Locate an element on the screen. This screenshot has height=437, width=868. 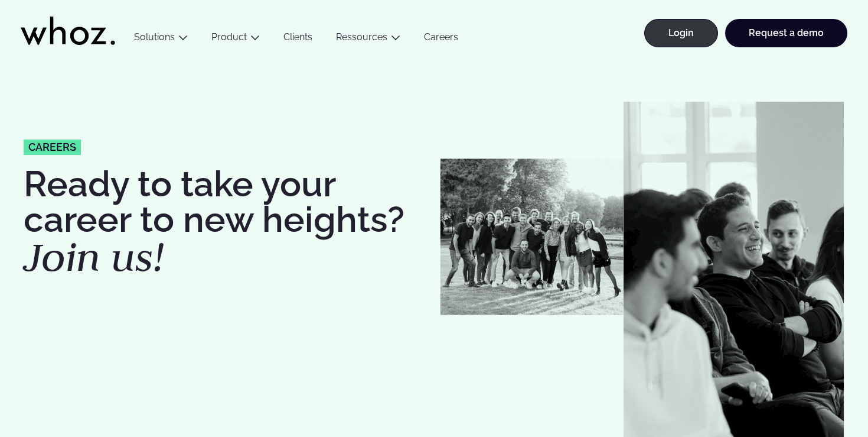
a: Clients is located at coordinates (298, 39).